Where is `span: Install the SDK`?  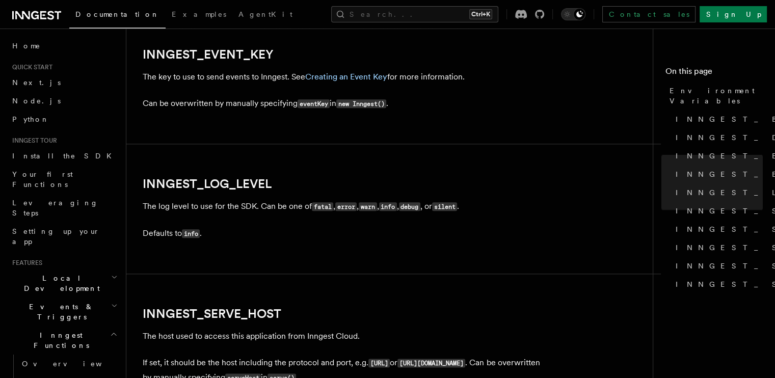 span: Install the SDK is located at coordinates (65, 156).